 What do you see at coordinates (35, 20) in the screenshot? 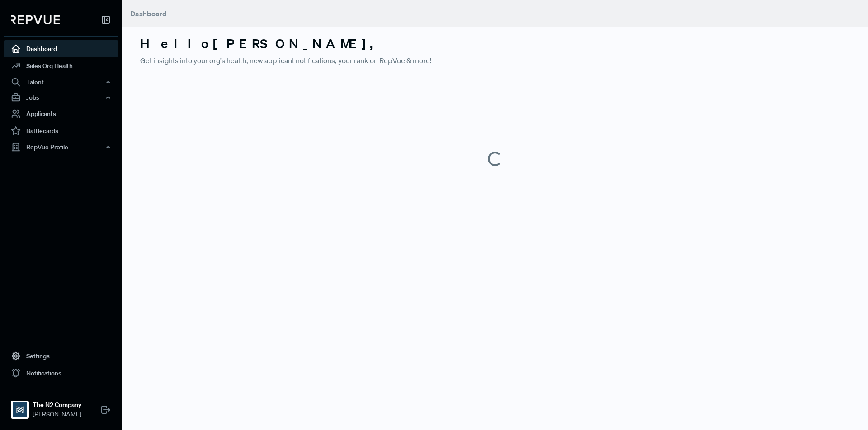
I see `img: RepVue` at bounding box center [35, 20].